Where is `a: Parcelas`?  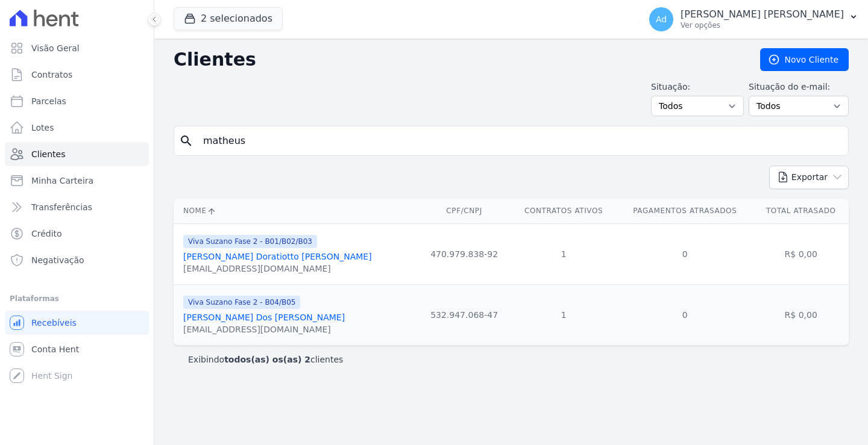 a: Parcelas is located at coordinates (77, 101).